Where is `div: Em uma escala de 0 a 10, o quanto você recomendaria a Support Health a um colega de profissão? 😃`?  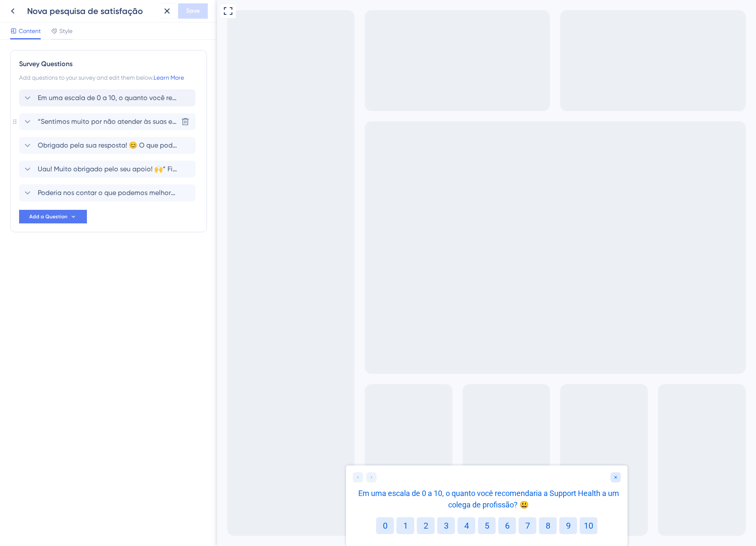 div: Em uma escala de 0 a 10, o quanto você recomendaria a Support Health a um colega de profissão? 😃 is located at coordinates (142, 34).